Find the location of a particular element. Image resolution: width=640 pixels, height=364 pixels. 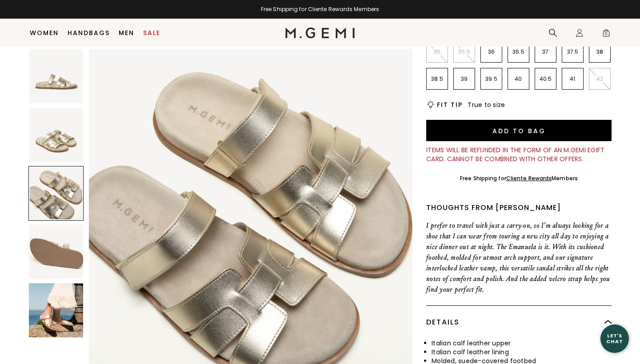

p: 38 is located at coordinates (600, 52).